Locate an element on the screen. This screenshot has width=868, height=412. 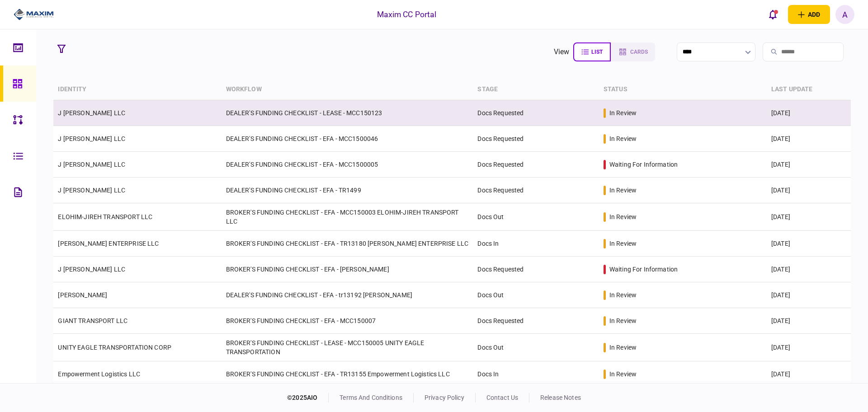
th: stage is located at coordinates (536, 89).